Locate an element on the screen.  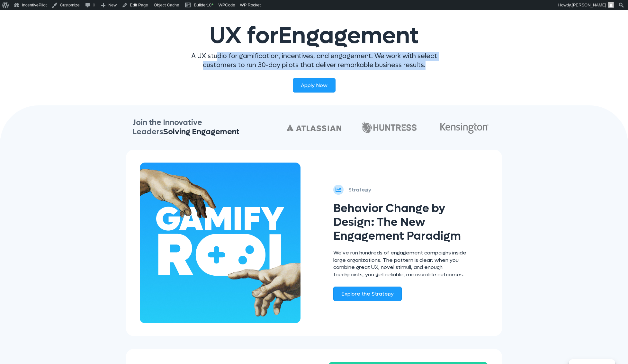
p: Strategy is located at coordinates (359, 190).